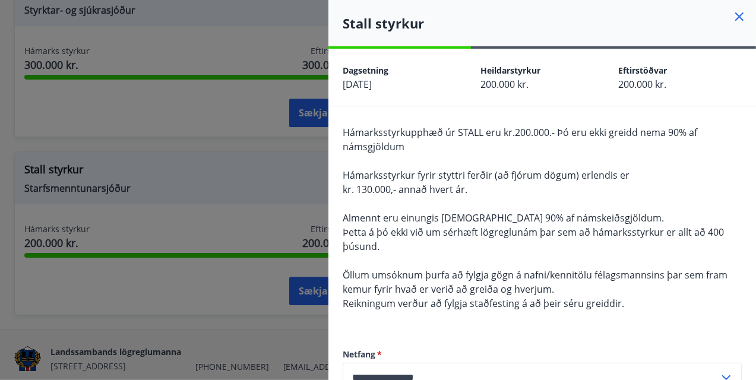 Image resolution: width=756 pixels, height=380 pixels. Describe the element at coordinates (643, 70) in the screenshot. I see `span: Eftirstöðvar` at that location.